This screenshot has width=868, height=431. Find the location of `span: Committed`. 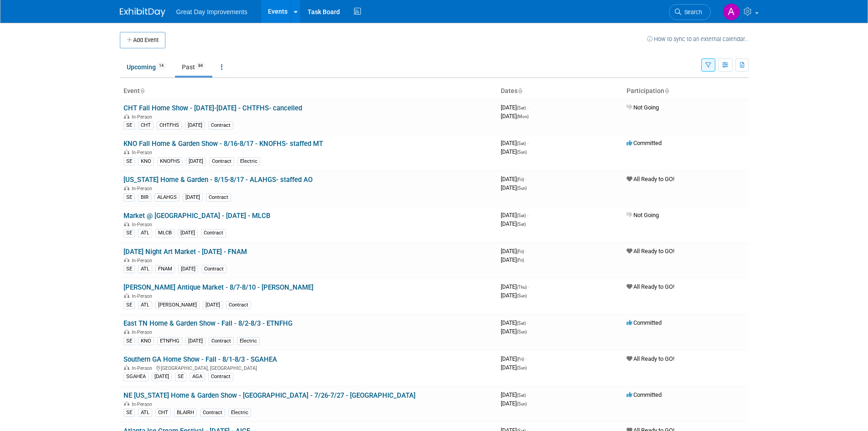

span: Committed is located at coordinates (644, 395).